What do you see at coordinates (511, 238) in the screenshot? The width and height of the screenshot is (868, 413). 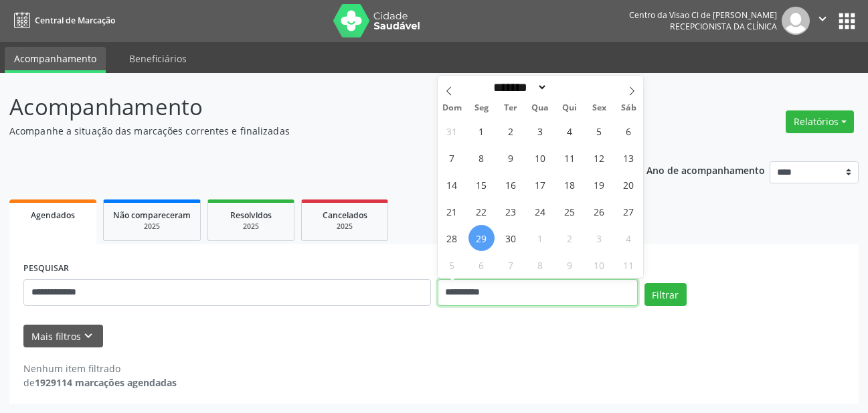 I see `span: Setembro 30, 2025` at bounding box center [511, 238].